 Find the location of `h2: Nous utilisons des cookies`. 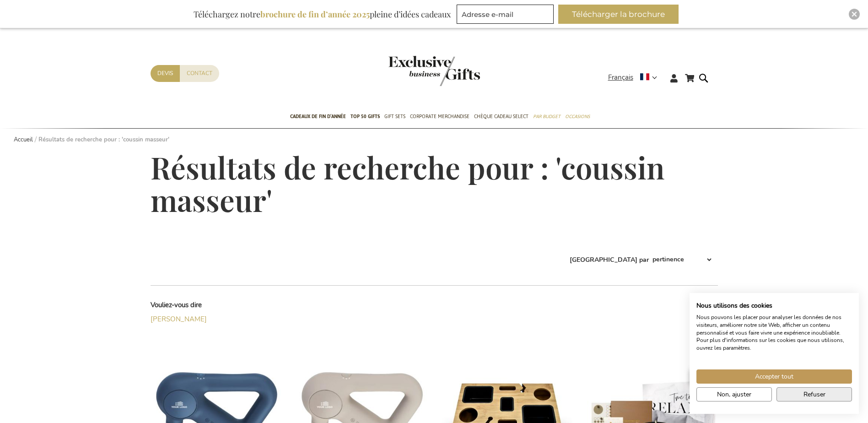

h2: Nous utilisons des cookies is located at coordinates (774, 306).